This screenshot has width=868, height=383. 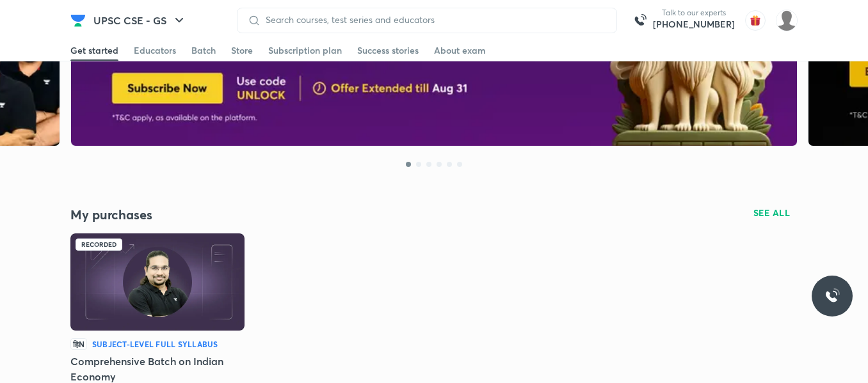 I want to click on a: Store, so click(x=242, y=51).